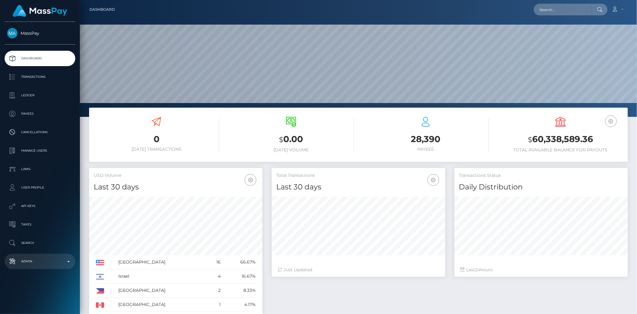 The width and height of the screenshot is (637, 314). I want to click on a: API Keys, so click(40, 206).